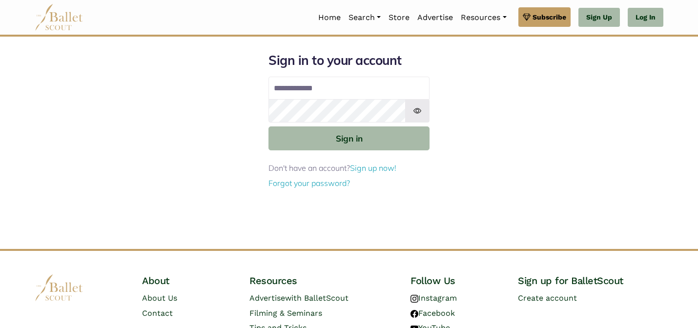 The width and height of the screenshot is (698, 328). I want to click on p: Don't have an account?, so click(349, 168).